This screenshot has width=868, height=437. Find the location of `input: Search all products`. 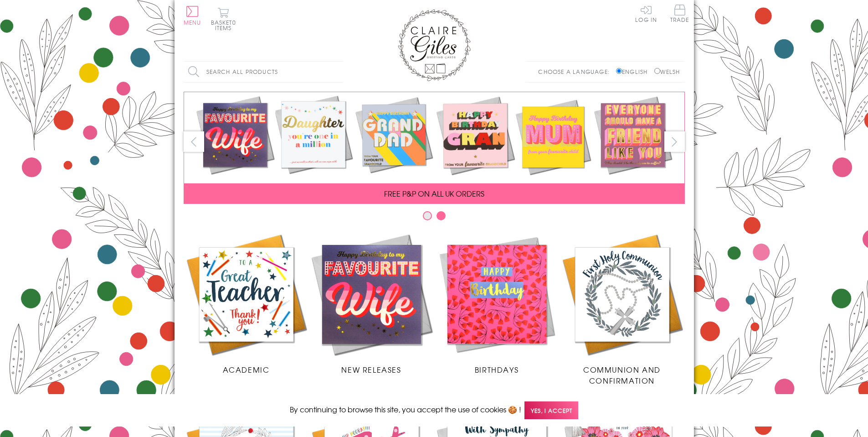

input: Search all products is located at coordinates (263, 71).